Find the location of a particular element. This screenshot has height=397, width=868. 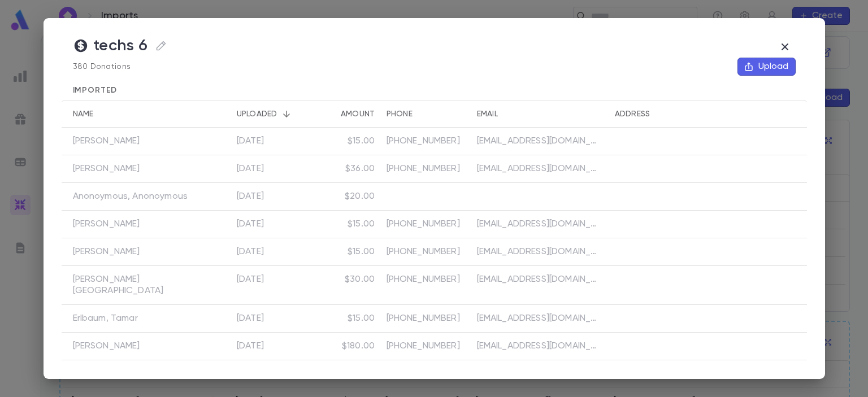

div: $180.00 is located at coordinates (358, 346).